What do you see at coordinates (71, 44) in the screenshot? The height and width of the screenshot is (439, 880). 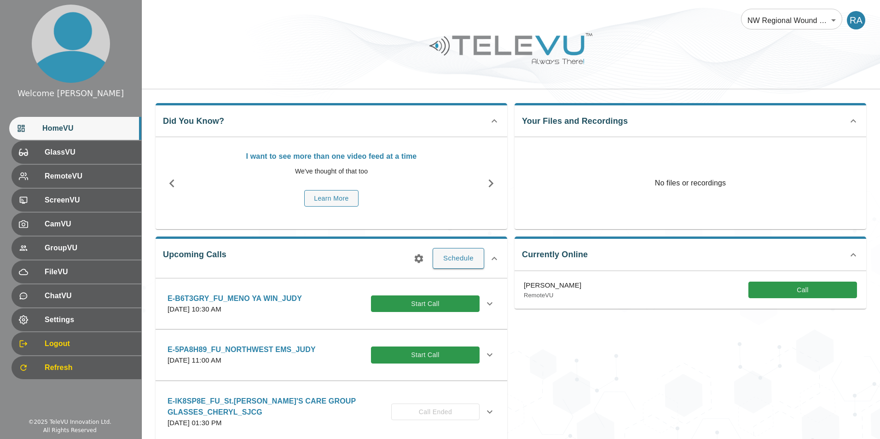 I see `img: profile.png` at bounding box center [71, 44].